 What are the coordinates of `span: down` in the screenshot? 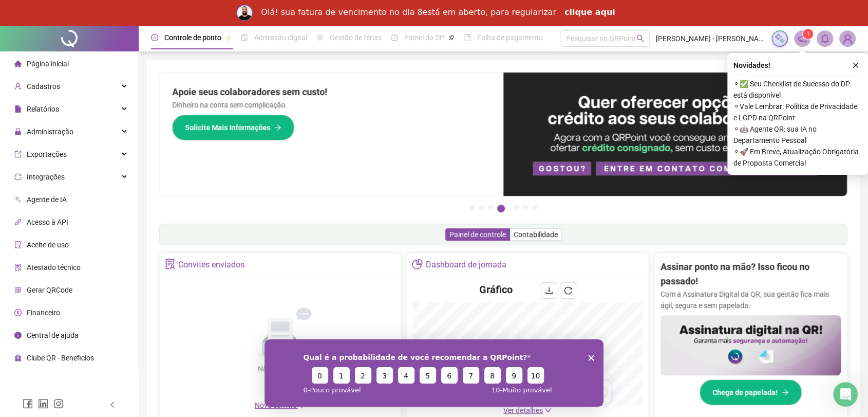 It's located at (548, 410).